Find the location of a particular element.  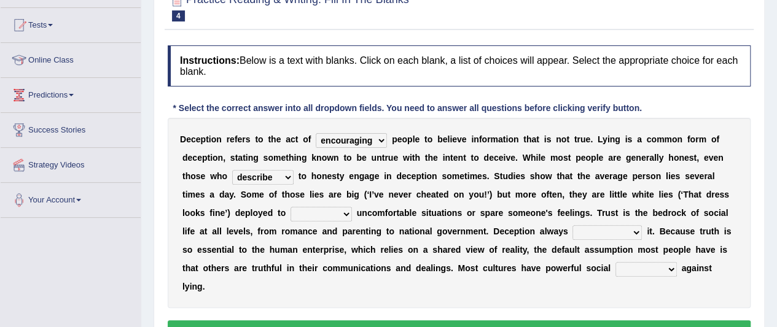

b: S is located at coordinates (496, 176).